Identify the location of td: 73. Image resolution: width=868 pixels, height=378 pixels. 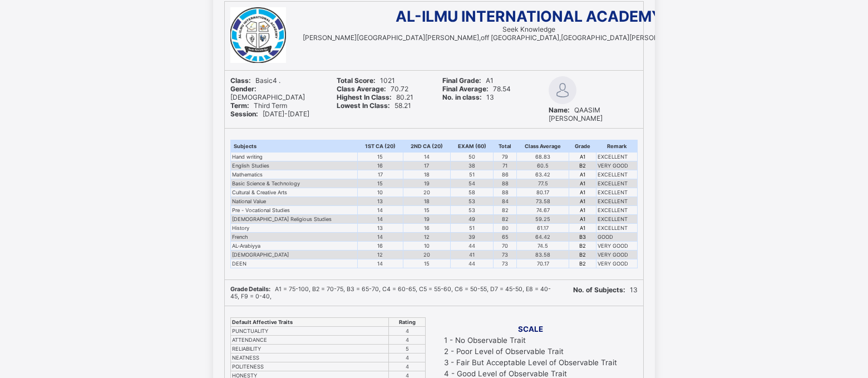
(505, 264).